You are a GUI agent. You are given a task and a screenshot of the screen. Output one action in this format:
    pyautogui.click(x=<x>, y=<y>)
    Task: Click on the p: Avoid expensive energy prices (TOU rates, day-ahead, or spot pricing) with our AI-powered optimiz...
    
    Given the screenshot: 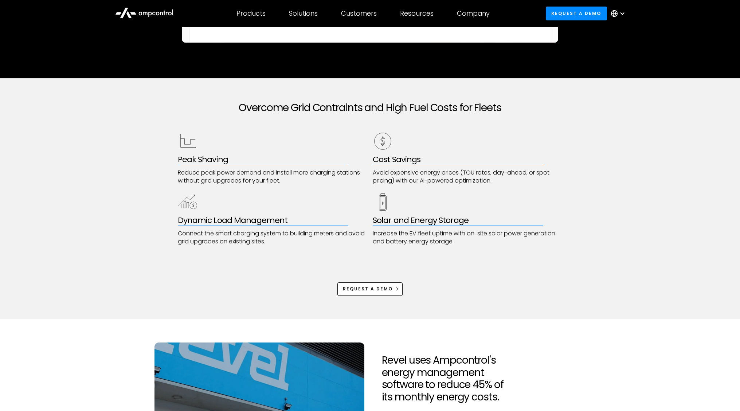 What is the action you would take?
    pyautogui.click(x=467, y=177)
    